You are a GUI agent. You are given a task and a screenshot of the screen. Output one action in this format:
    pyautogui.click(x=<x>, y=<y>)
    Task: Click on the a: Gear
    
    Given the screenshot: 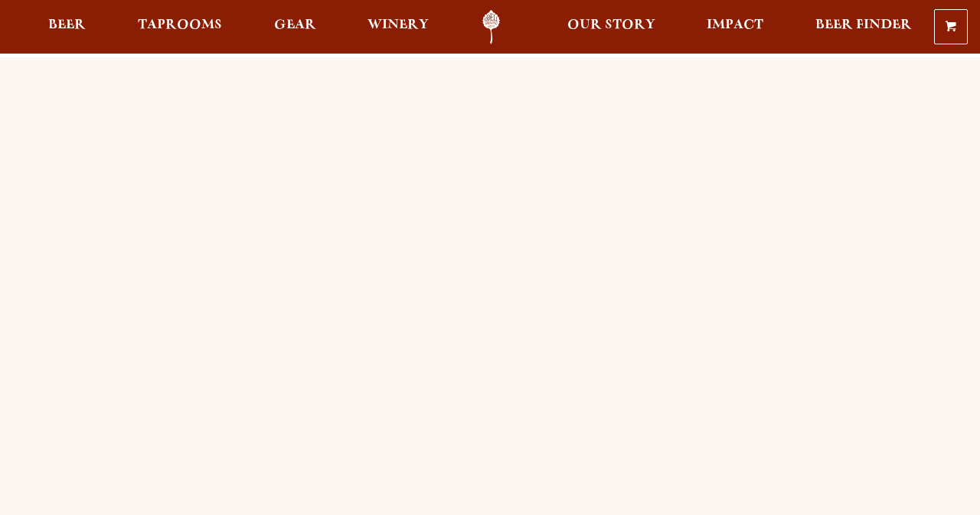 What is the action you would take?
    pyautogui.click(x=295, y=27)
    